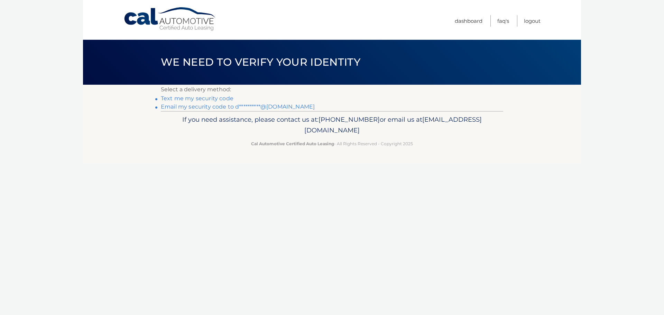 This screenshot has height=315, width=664. Describe the element at coordinates (332, 125) in the screenshot. I see `p: If you need assistance, please contact us at: or email us at` at that location.